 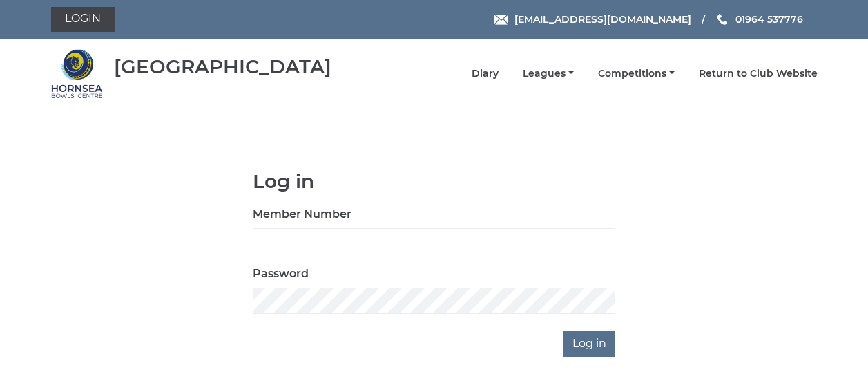 I want to click on span: 01964 537776, so click(x=769, y=20).